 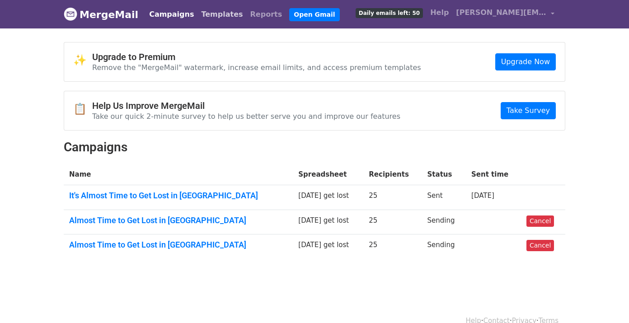 I want to click on a: Campaigns, so click(x=171, y=14).